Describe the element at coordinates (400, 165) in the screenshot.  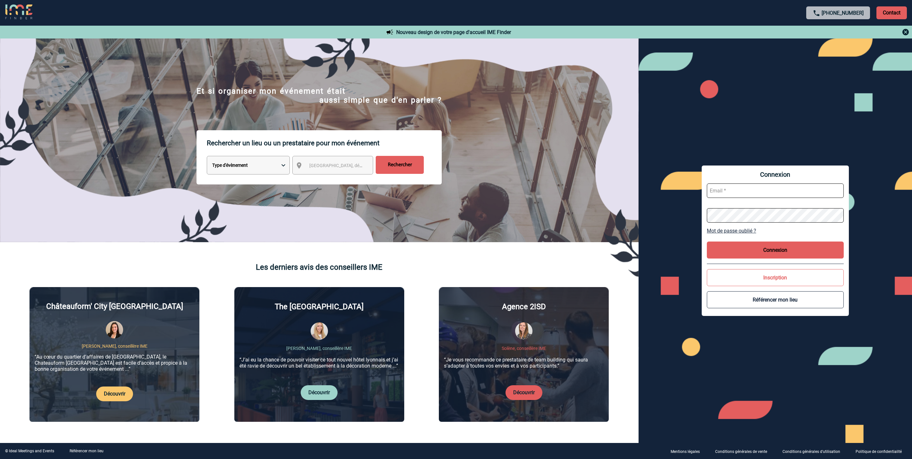
I see `input: Rechercher` at that location.